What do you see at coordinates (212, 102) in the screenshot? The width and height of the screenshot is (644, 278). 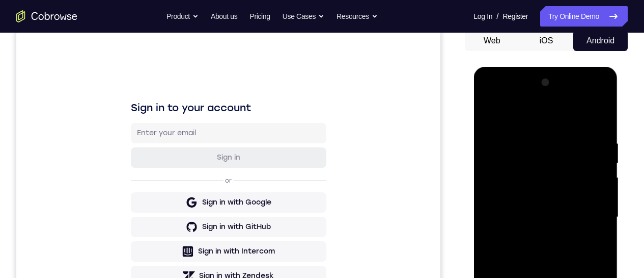 I see `input: Enter your email` at bounding box center [212, 102].